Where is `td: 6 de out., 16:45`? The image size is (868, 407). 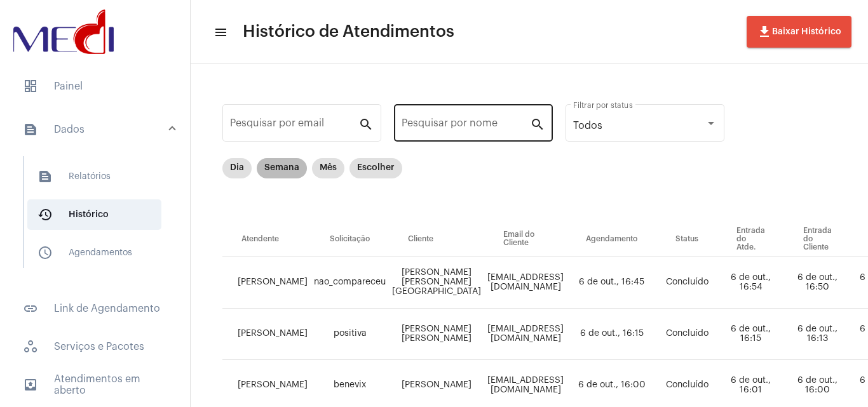
td: 6 de out., 16:45 is located at coordinates (612, 283).